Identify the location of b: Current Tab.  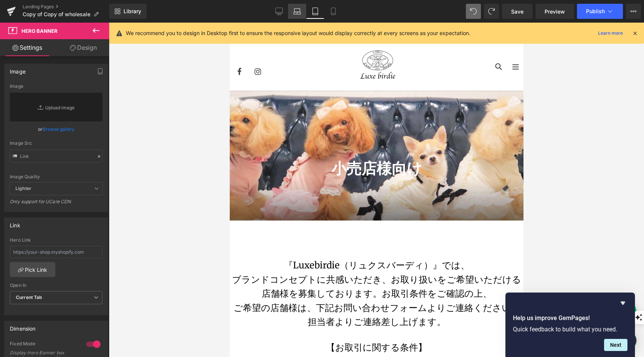
(29, 297).